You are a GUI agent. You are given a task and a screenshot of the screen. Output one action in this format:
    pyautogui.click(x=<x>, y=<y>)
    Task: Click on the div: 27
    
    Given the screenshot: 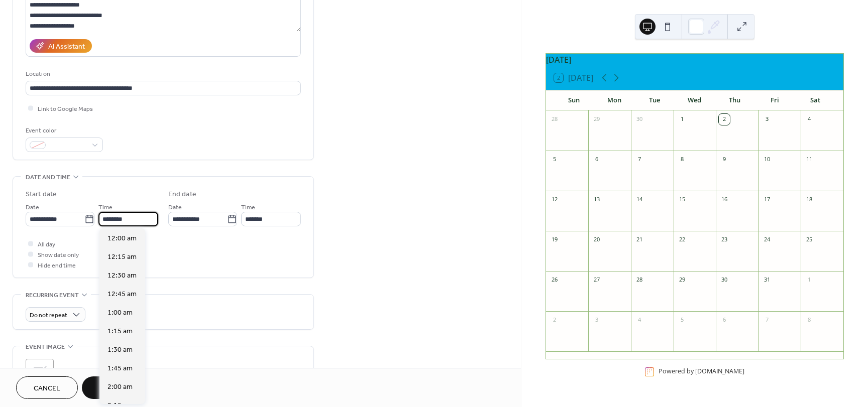 What is the action you would take?
    pyautogui.click(x=597, y=280)
    